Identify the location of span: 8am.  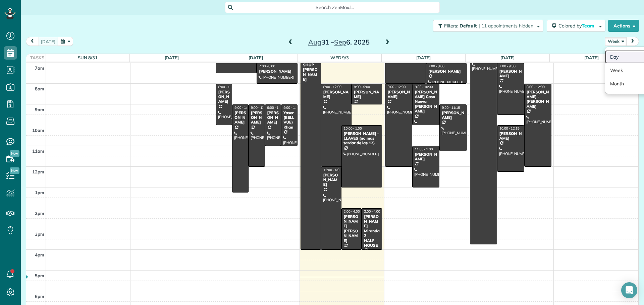
(39, 89).